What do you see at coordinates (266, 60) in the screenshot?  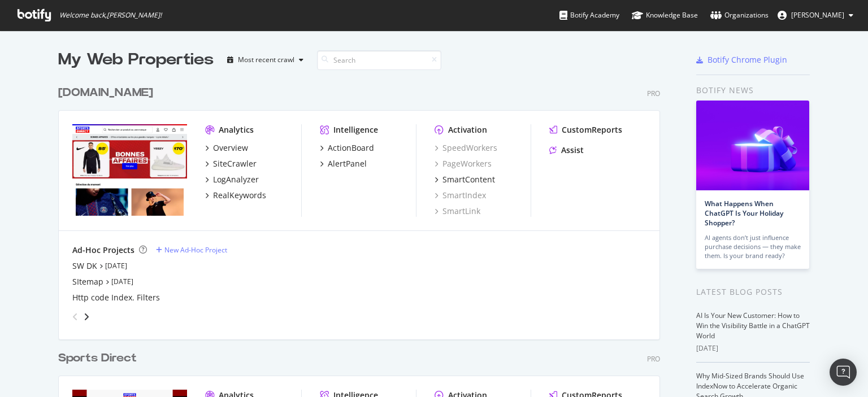 I see `div: Most recent crawl` at bounding box center [266, 60].